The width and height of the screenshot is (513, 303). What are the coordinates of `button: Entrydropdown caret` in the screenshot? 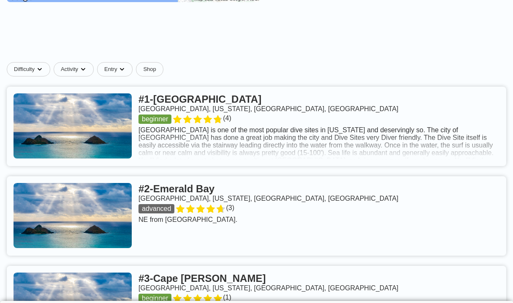 It's located at (117, 69).